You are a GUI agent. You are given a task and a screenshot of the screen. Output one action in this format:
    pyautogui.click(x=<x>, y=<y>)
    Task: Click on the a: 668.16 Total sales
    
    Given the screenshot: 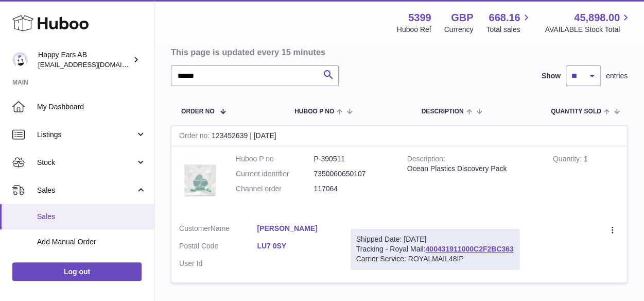 What is the action you would take?
    pyautogui.click(x=508, y=22)
    